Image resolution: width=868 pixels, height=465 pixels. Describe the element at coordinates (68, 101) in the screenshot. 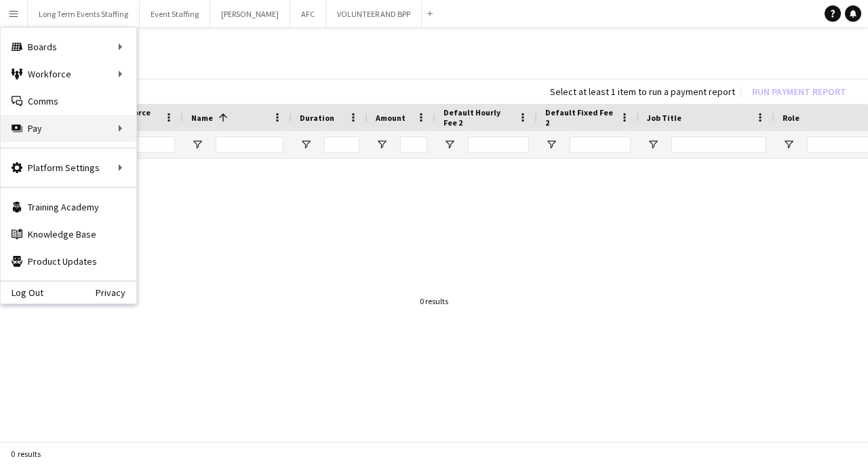

I see `a: Comms` at that location.